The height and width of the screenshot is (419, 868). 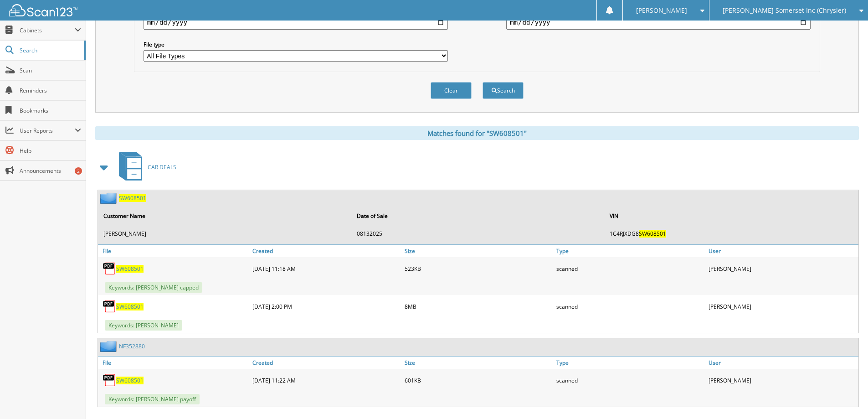 I want to click on input: end, so click(x=658, y=22).